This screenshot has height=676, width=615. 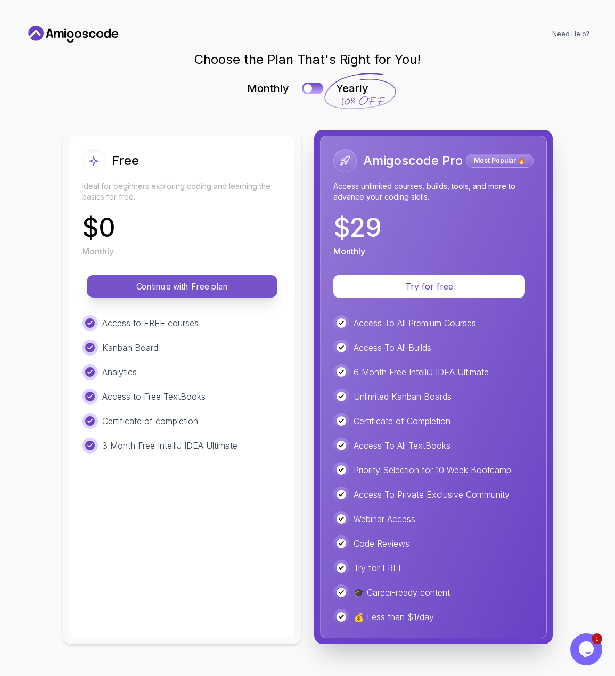 I want to click on p: Access to Free TextBooks, so click(x=154, y=396).